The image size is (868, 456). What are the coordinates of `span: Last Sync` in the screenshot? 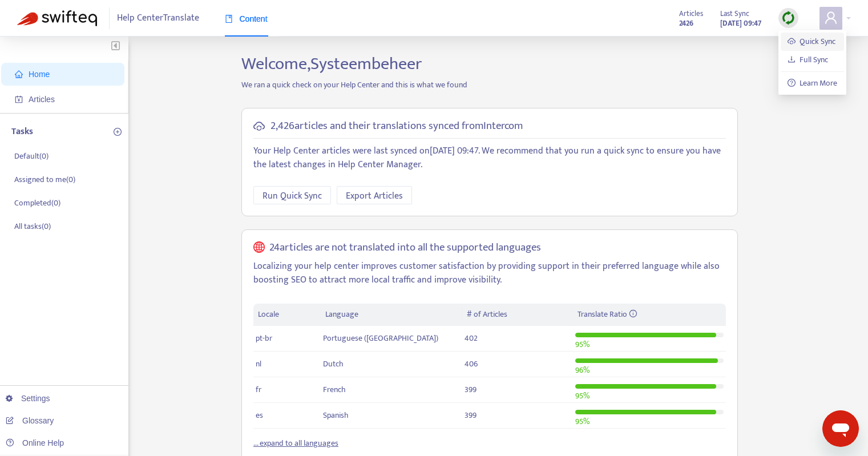 It's located at (735, 14).